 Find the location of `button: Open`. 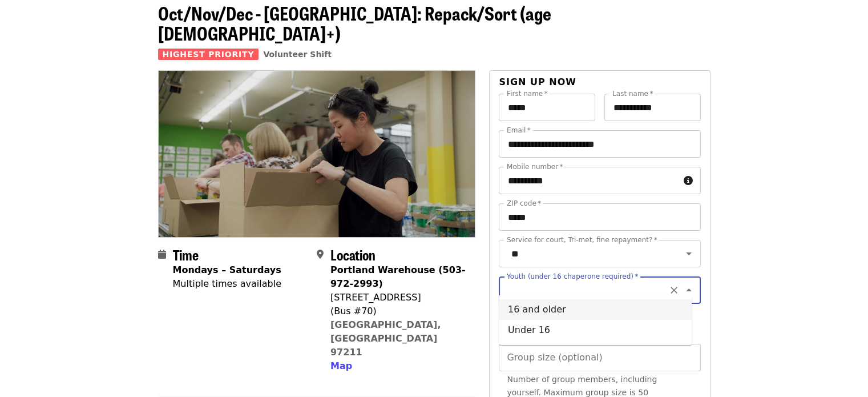

button: Open is located at coordinates (689, 253).